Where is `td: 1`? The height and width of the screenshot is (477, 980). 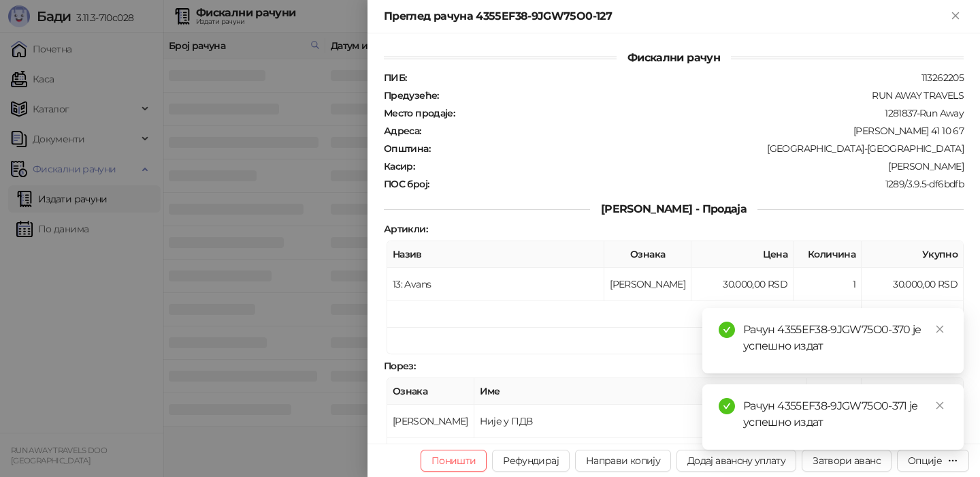 td: 1 is located at coordinates (828, 284).